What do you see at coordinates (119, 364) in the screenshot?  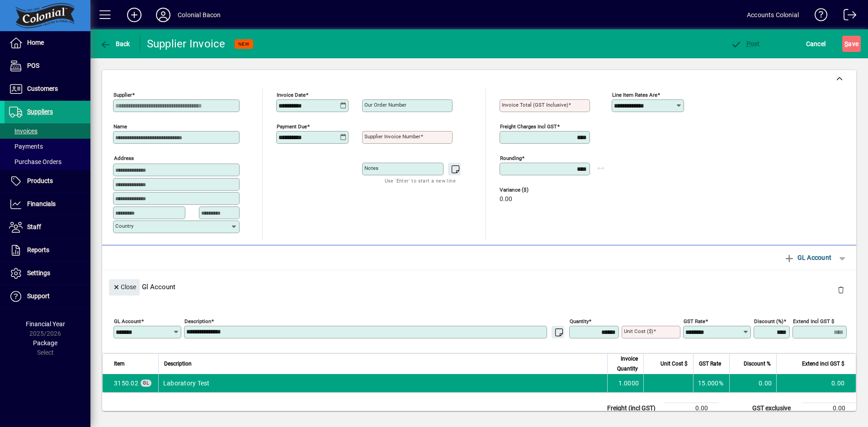 I see `span: Item` at bounding box center [119, 364].